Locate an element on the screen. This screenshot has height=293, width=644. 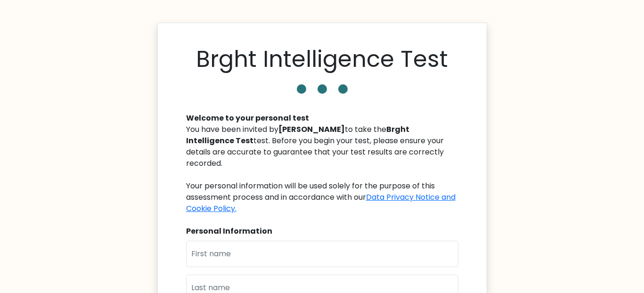
div: Personal Information is located at coordinates (322, 232).